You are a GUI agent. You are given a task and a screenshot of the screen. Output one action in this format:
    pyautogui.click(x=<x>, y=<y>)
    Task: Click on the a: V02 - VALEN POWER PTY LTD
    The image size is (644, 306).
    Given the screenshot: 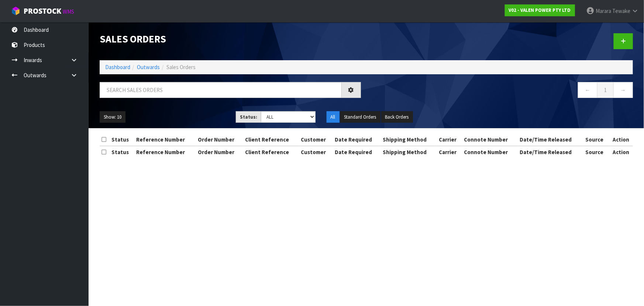 What is the action you would take?
    pyautogui.click(x=540, y=11)
    